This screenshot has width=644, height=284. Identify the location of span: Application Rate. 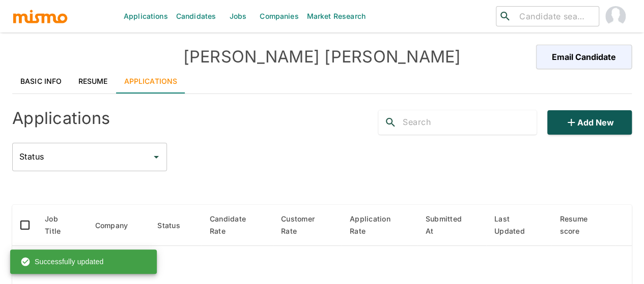
(379, 225).